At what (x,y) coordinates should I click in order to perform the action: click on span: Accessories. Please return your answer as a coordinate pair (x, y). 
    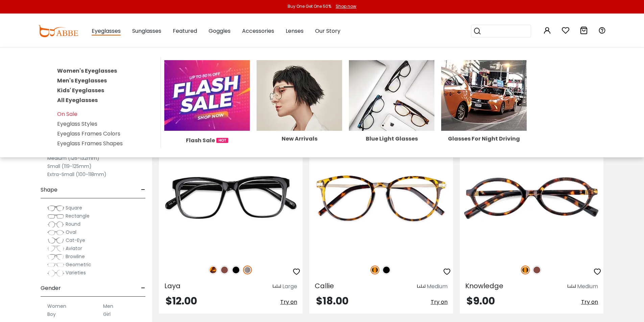
    Looking at the image, I should click on (258, 31).